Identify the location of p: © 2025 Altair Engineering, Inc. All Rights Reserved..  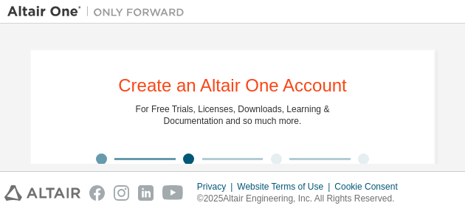
(302, 198).